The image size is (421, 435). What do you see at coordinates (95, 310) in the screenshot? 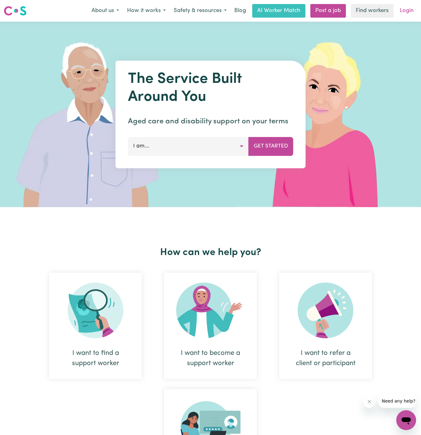
I see `img: Search` at bounding box center [95, 310].